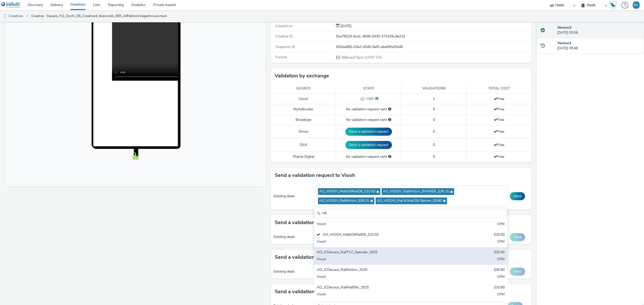 This screenshot has height=305, width=644. What do you see at coordinates (613, 5) in the screenshot?
I see `div: Hawk Academy` at bounding box center [613, 5].